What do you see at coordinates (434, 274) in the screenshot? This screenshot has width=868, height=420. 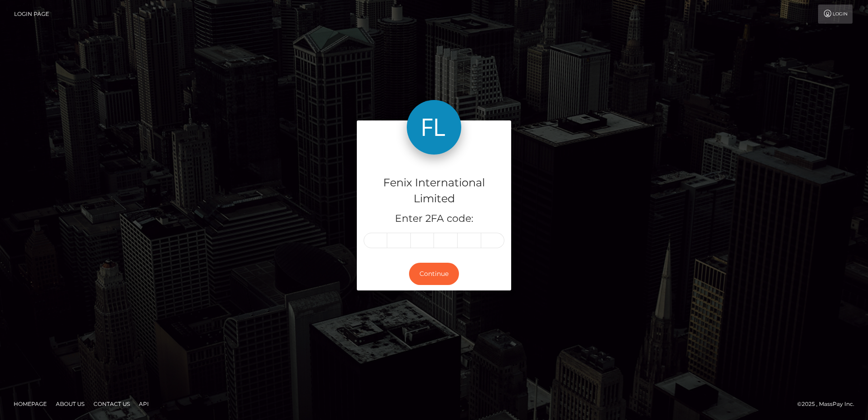 I see `button: Continue` at bounding box center [434, 274].